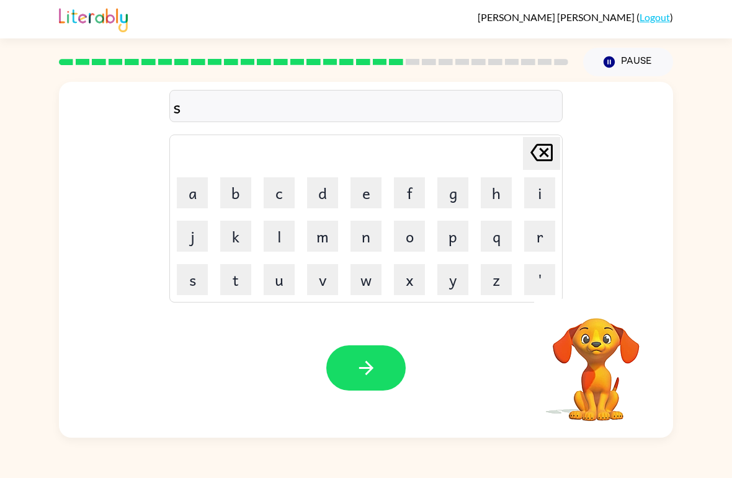  I want to click on button: t, so click(236, 280).